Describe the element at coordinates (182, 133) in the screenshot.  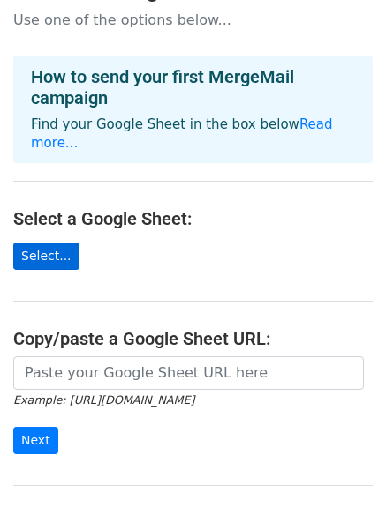
I see `a: Read more...` at that location.